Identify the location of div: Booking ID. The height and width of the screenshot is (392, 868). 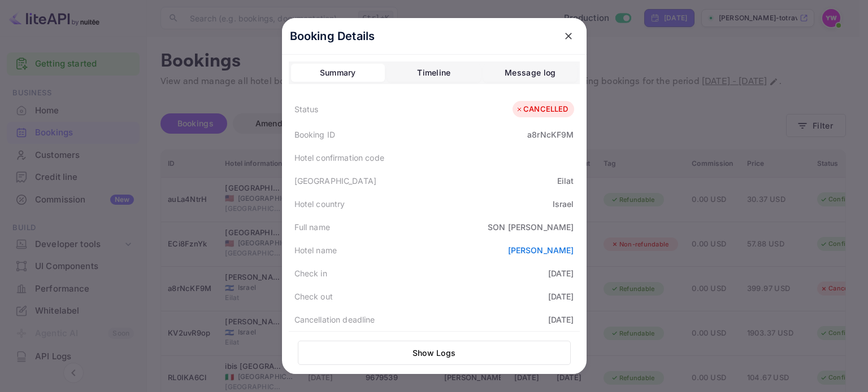
(314, 135).